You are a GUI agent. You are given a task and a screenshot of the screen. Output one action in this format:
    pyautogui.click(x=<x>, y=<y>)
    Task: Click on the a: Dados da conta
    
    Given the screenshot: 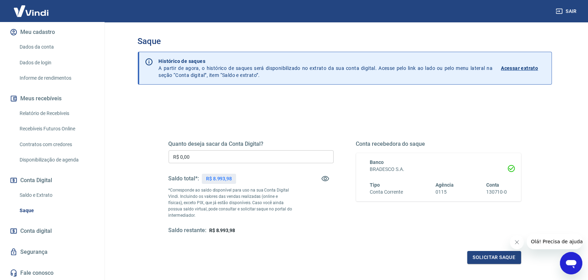 What is the action you would take?
    pyautogui.click(x=56, y=47)
    